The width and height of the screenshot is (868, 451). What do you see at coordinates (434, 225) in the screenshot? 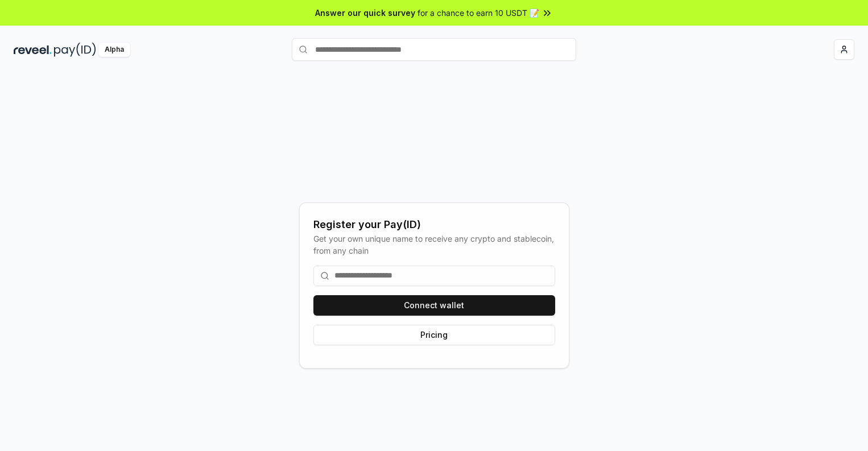
I see `div: Register your Pay(ID)` at bounding box center [434, 225].